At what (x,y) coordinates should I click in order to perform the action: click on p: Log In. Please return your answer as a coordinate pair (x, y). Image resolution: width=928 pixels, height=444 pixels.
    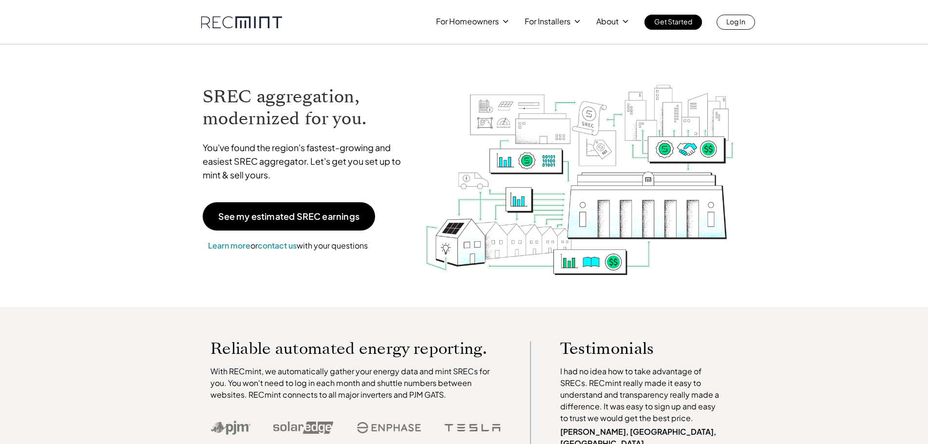
    Looking at the image, I should click on (736, 21).